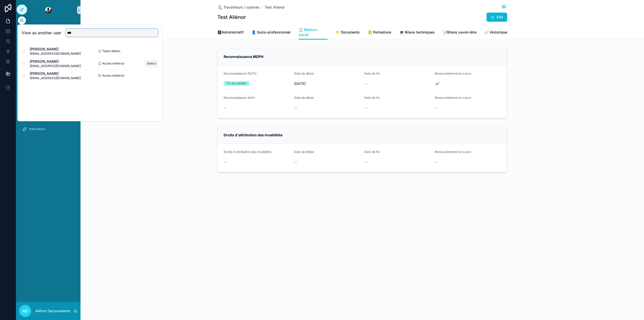 This screenshot has width=644, height=320. I want to click on a: 👤 Socio-professionnel, so click(271, 33).